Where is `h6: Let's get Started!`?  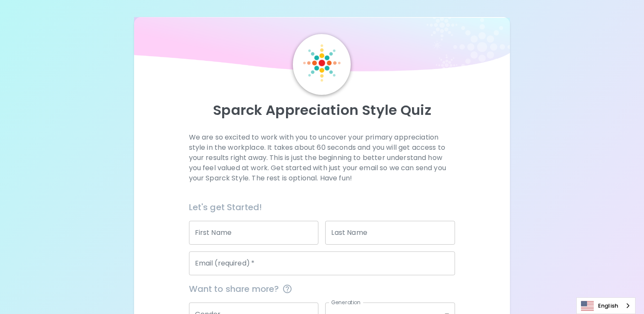 h6: Let's get Started! is located at coordinates (322, 207).